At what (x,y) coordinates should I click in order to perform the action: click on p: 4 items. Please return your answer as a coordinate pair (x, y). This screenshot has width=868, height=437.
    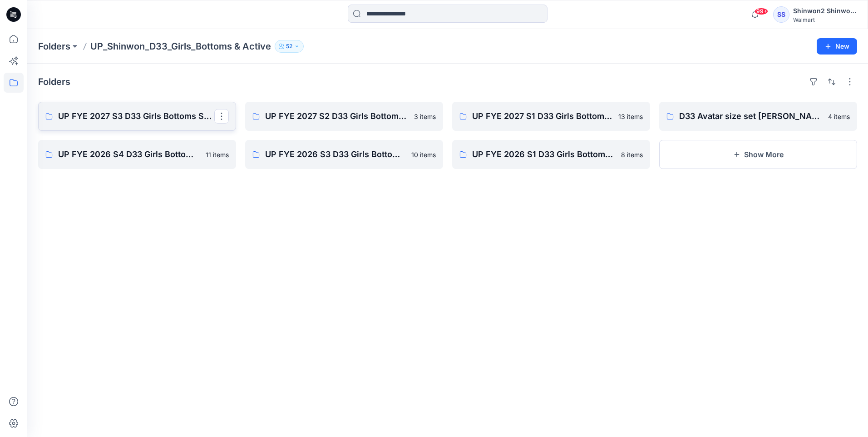
    Looking at the image, I should click on (839, 116).